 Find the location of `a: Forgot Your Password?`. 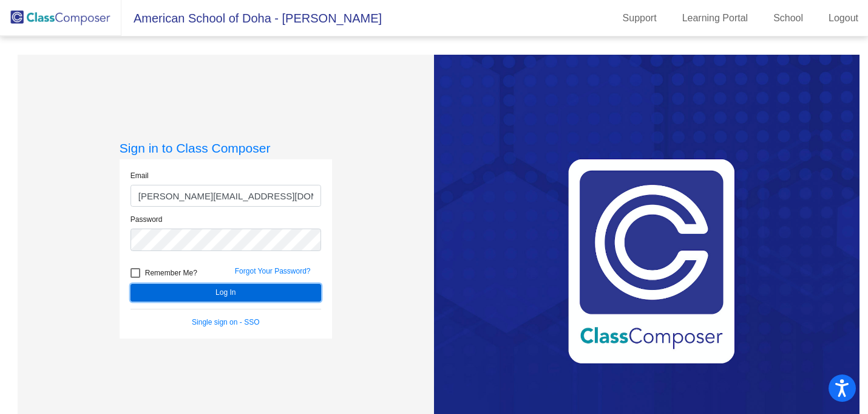

a: Forgot Your Password? is located at coordinates (273, 271).